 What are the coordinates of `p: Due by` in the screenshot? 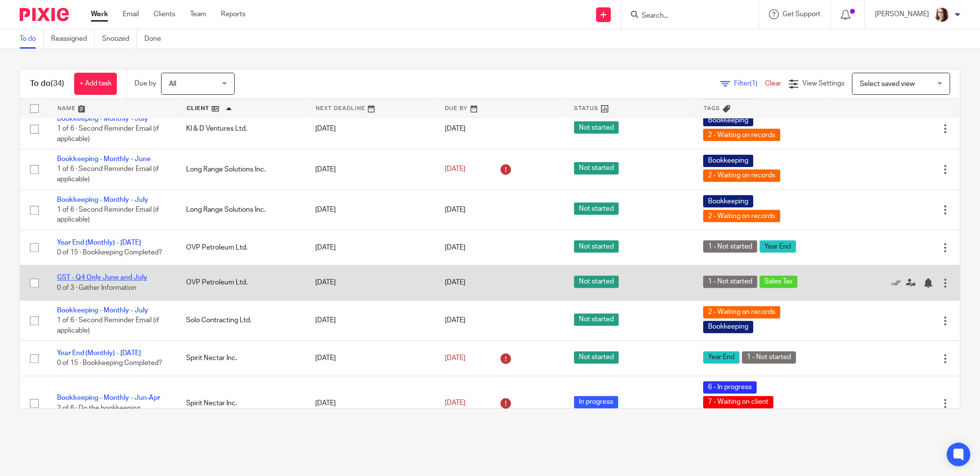 It's located at (146, 84).